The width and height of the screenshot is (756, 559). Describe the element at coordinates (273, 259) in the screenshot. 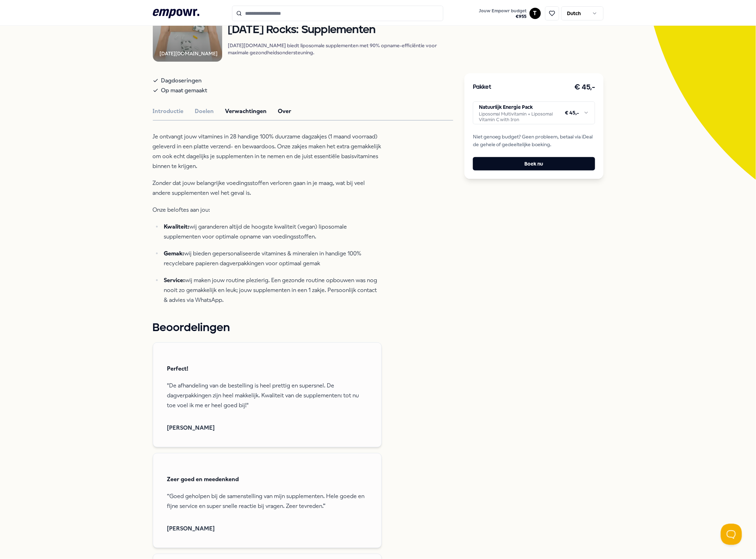

I see `p: wij bieden gepersonaliseerde vitamines & mineralen in handige 100% recyclebare papieren dagverpak...` at that location.